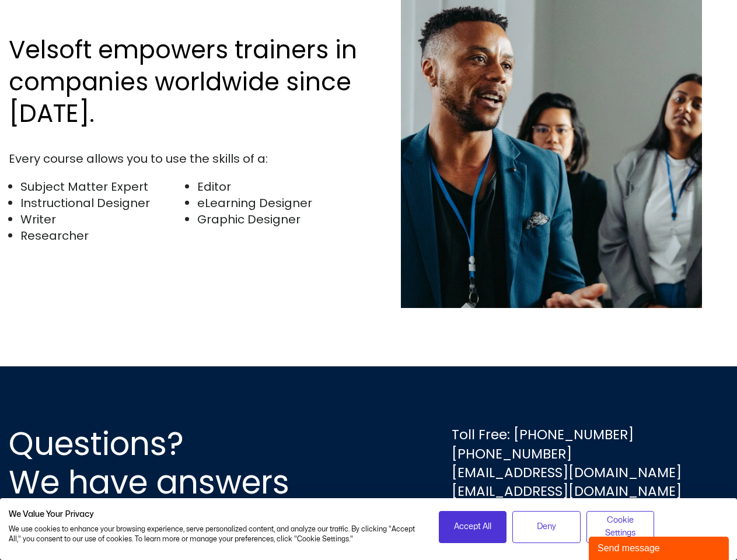 The height and width of the screenshot is (560, 737). I want to click on span: Deny, so click(546, 526).